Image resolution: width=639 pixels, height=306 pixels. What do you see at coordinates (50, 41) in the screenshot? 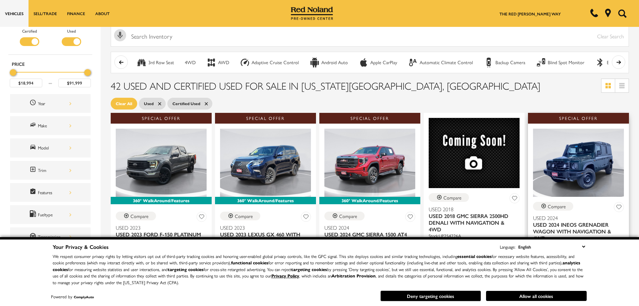
I see `div: Filter by Vehicle Type` at bounding box center [50, 41].